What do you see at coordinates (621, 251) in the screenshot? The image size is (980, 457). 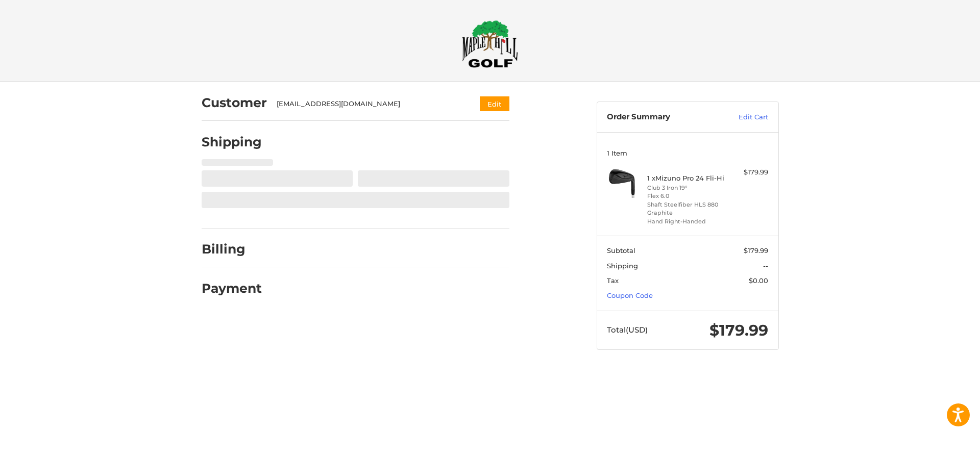 I see `span: Subtotal` at bounding box center [621, 251].